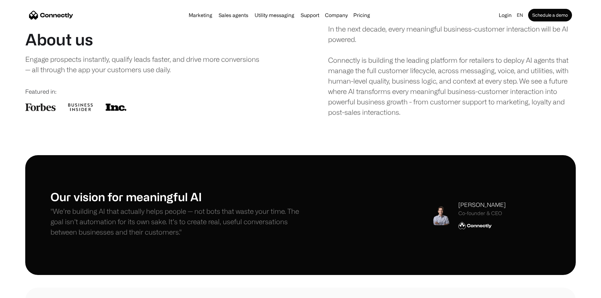 Image resolution: width=601 pixels, height=298 pixels. Describe the element at coordinates (143, 64) in the screenshot. I see `div: Engage prospects instantly, qualify leads faster, and drive more conversions — all through the ap...` at that location.